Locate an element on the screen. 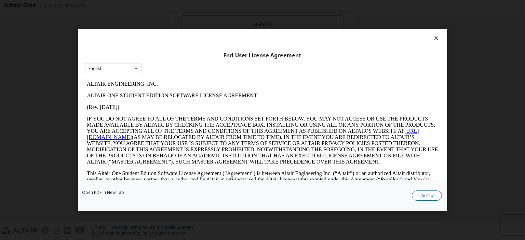  div: End-User License Agreement is located at coordinates (263, 56).